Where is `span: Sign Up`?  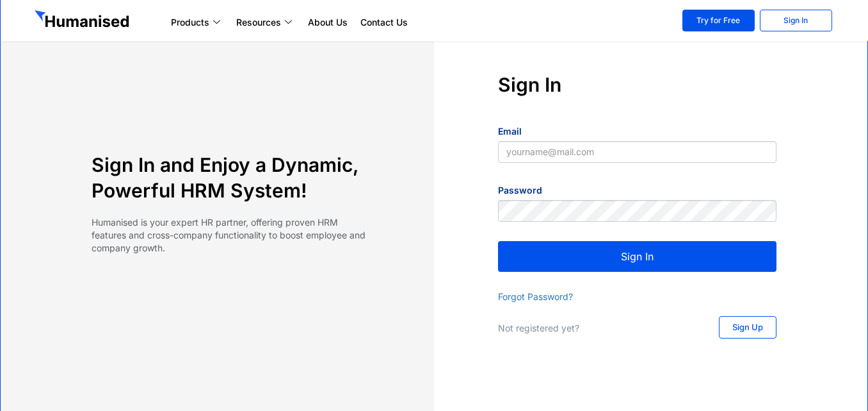 span: Sign Up is located at coordinates (747, 327).